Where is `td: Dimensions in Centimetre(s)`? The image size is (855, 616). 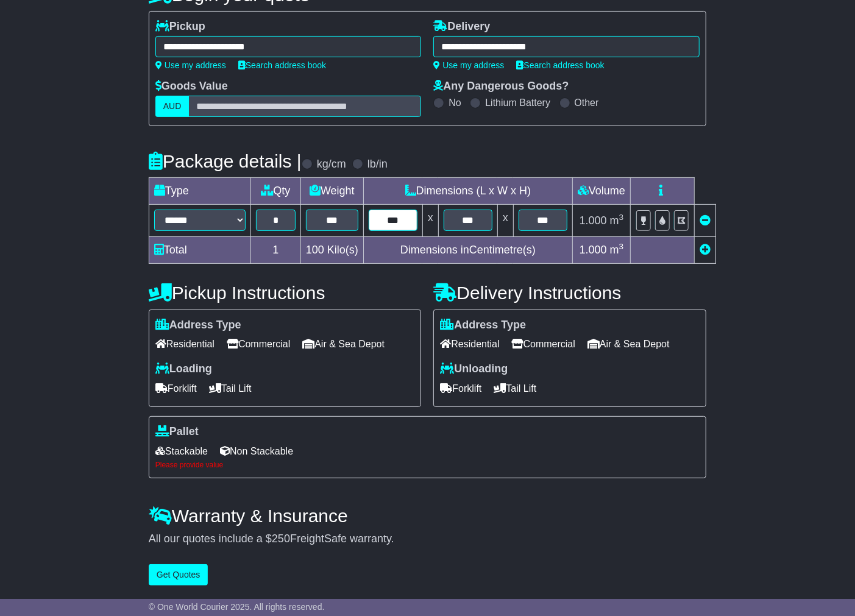
td: Dimensions in Centimetre(s) is located at coordinates (468, 250).